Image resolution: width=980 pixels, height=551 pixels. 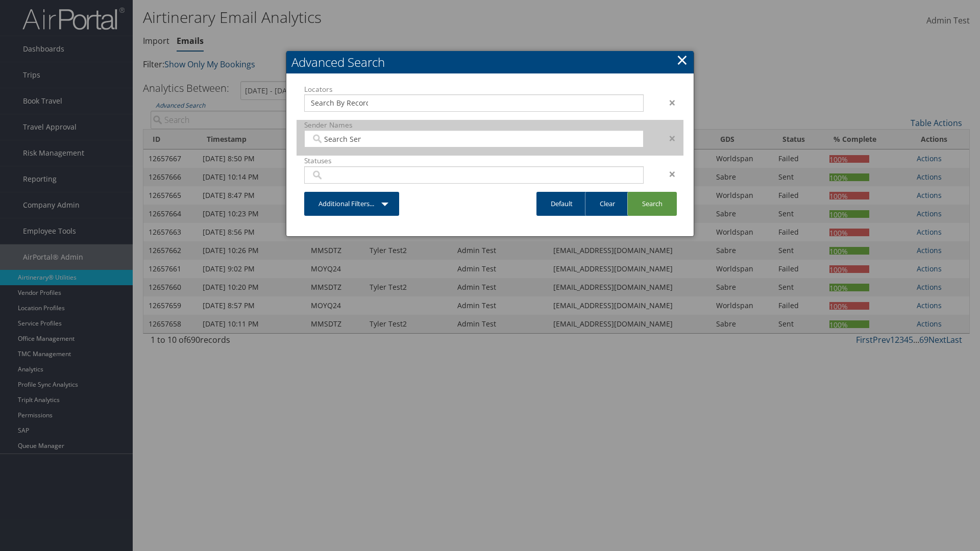 I want to click on a: Close, so click(x=682, y=60).